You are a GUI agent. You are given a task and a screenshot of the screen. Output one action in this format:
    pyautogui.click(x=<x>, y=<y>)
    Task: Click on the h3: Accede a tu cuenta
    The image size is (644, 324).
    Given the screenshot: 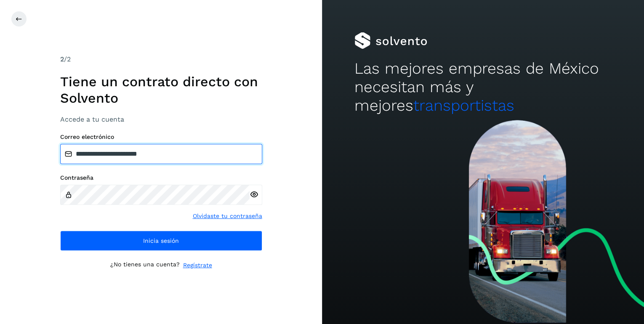 What is the action you would take?
    pyautogui.click(x=161, y=119)
    